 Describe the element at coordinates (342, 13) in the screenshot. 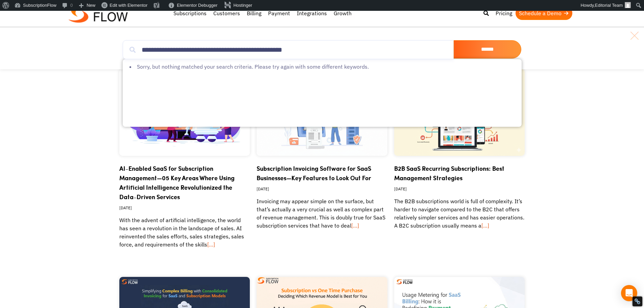

I see `a: Growth` at that location.